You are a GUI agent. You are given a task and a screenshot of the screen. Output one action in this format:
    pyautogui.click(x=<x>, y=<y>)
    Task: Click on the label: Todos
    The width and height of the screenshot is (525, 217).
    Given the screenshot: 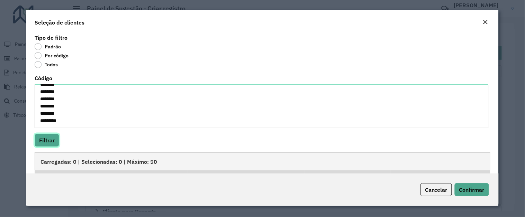 What is the action you would take?
    pyautogui.click(x=46, y=65)
    